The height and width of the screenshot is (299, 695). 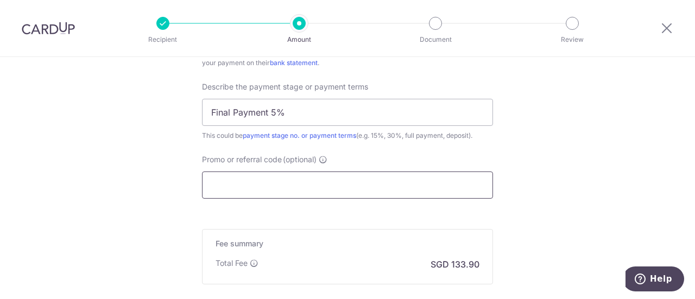 What do you see at coordinates (299, 135) in the screenshot?
I see `a: payment stage no. or payment terms` at bounding box center [299, 135].